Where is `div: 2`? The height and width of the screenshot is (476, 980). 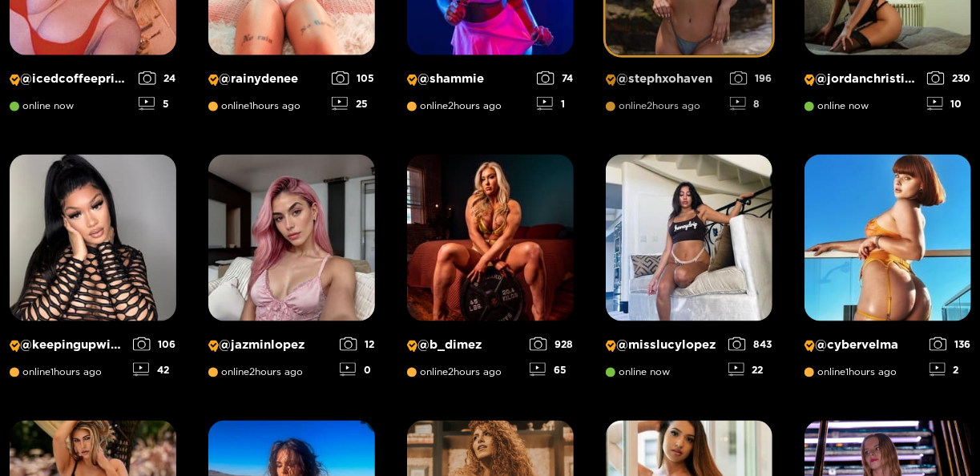 div: 2 is located at coordinates (950, 370).